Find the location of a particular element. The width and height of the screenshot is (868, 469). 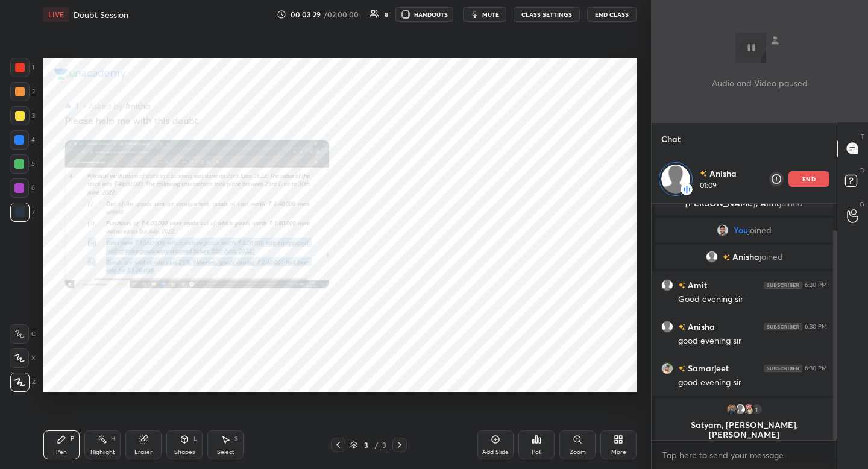

span: mute is located at coordinates (490, 15).